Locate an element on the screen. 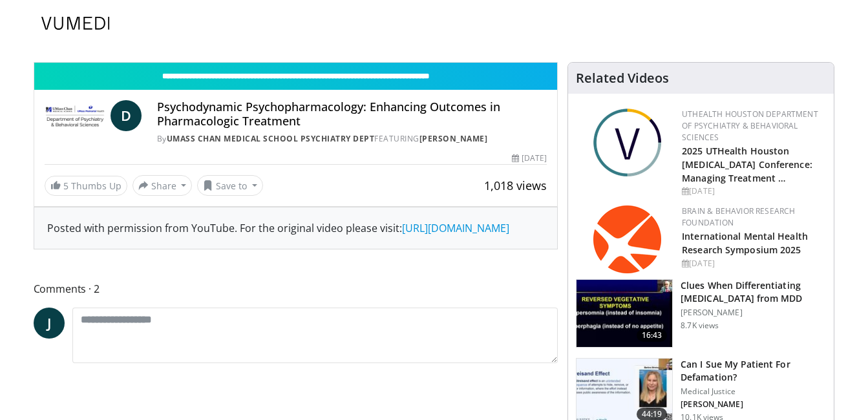 The image size is (868, 420). img: a6520382-d332-4ed3-9891-ee688fa49237.150x105_q85_crop-smart_upscale.jpg is located at coordinates (624, 313).